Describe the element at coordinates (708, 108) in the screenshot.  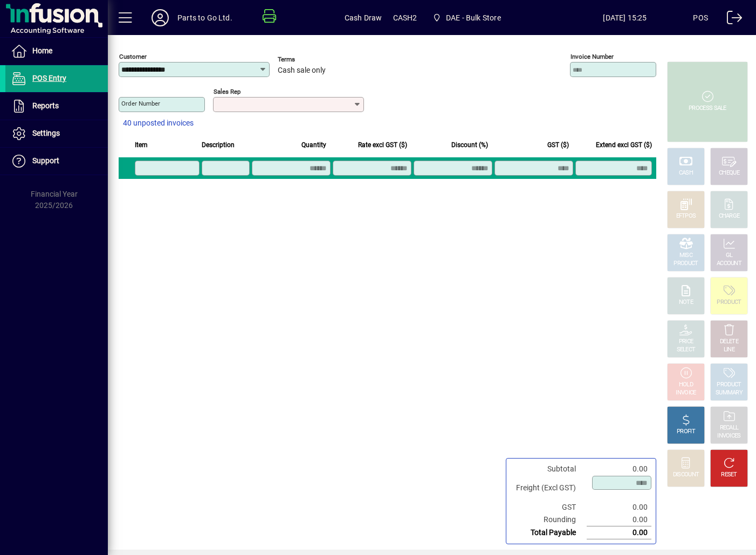
I see `div: PROCESS SALE` at that location.